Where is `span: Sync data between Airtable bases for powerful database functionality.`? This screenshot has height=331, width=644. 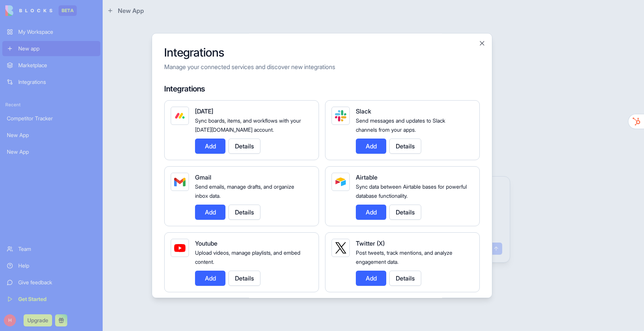
span: Sync data between Airtable bases for powerful database functionality. is located at coordinates (411, 191).